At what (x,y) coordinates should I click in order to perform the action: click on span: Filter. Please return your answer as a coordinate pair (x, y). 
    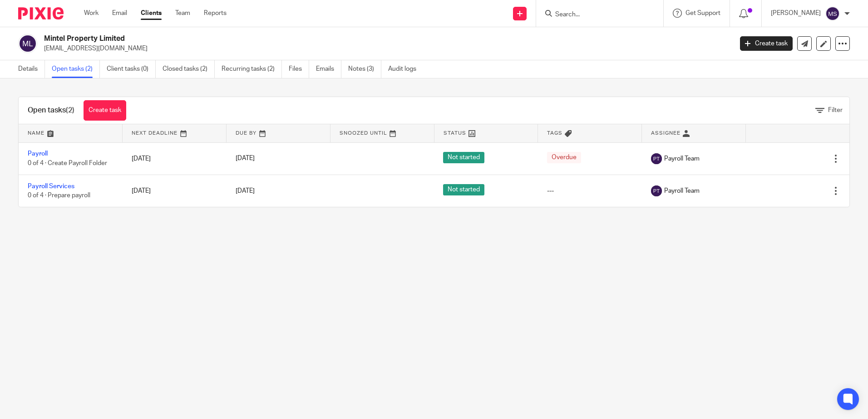
    Looking at the image, I should click on (835, 110).